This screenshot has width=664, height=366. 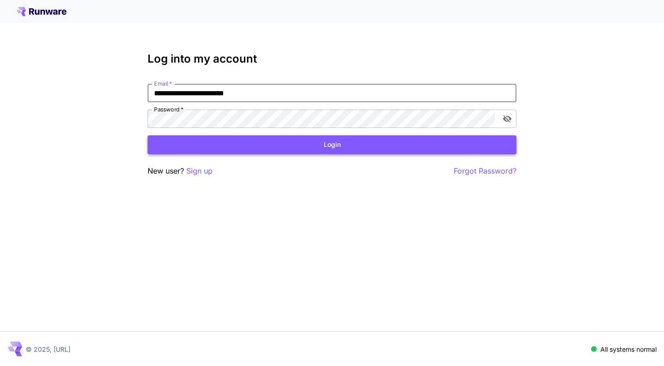 What do you see at coordinates (199, 171) in the screenshot?
I see `button: Sign up` at bounding box center [199, 171].